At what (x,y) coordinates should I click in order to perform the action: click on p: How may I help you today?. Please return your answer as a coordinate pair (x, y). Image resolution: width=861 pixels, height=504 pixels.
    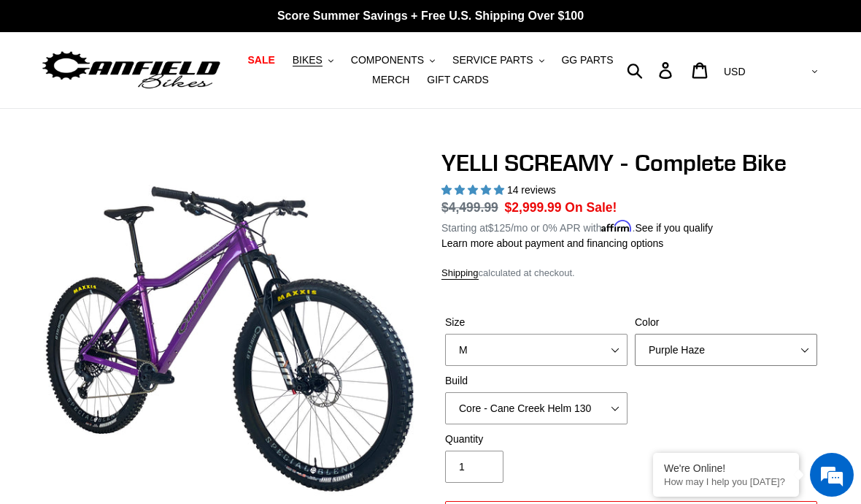
    Looking at the image, I should click on (726, 481).